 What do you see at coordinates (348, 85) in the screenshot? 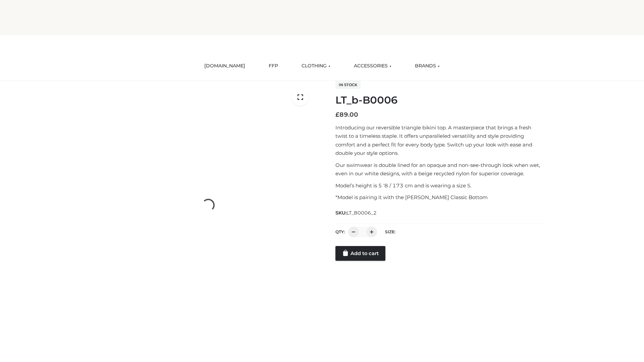
I see `span: In stock` at bounding box center [348, 85].